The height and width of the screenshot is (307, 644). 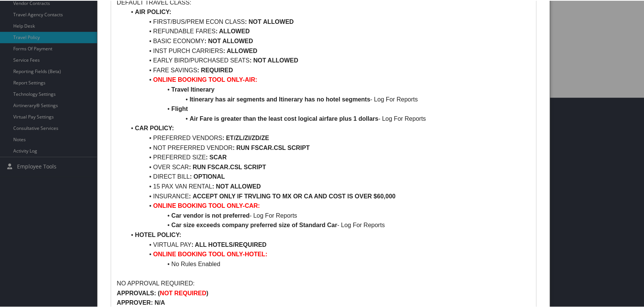 What do you see at coordinates (193, 89) in the screenshot?
I see `strong: Travel Itinerary` at bounding box center [193, 89].